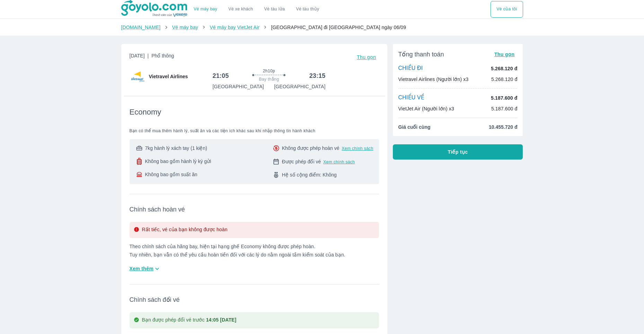 This screenshot has width=644, height=334. What do you see at coordinates (414, 127) in the screenshot?
I see `span: Giá cuối cùng` at bounding box center [414, 127].